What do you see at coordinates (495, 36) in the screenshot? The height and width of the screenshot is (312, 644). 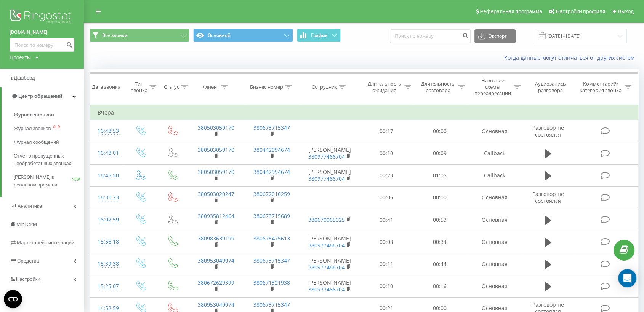 I see `button: Экспорт` at bounding box center [495, 36].